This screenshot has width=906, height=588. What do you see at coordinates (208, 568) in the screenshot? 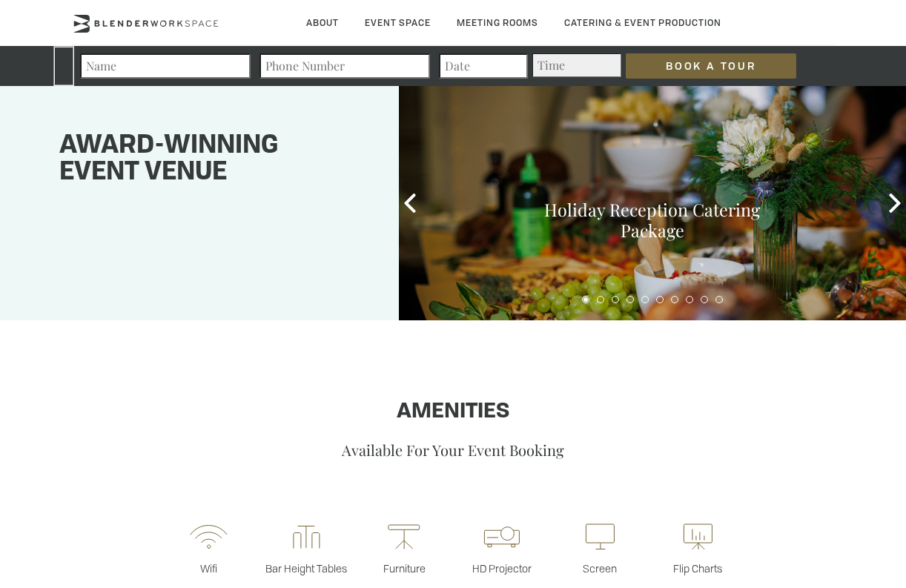
I see `p: Wifi` at bounding box center [208, 568].